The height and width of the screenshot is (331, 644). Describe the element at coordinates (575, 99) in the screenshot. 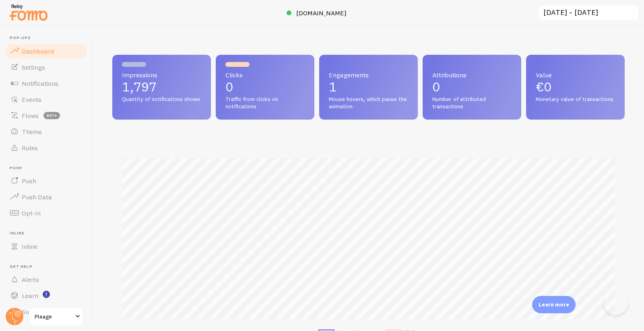

I see `span: Monetary value of transactions` at that location.